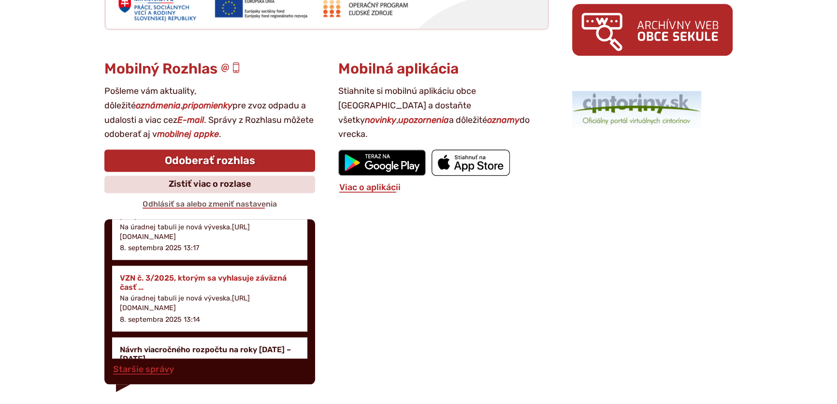  I want to click on h3: Mobilný Rozhlas, so click(210, 69).